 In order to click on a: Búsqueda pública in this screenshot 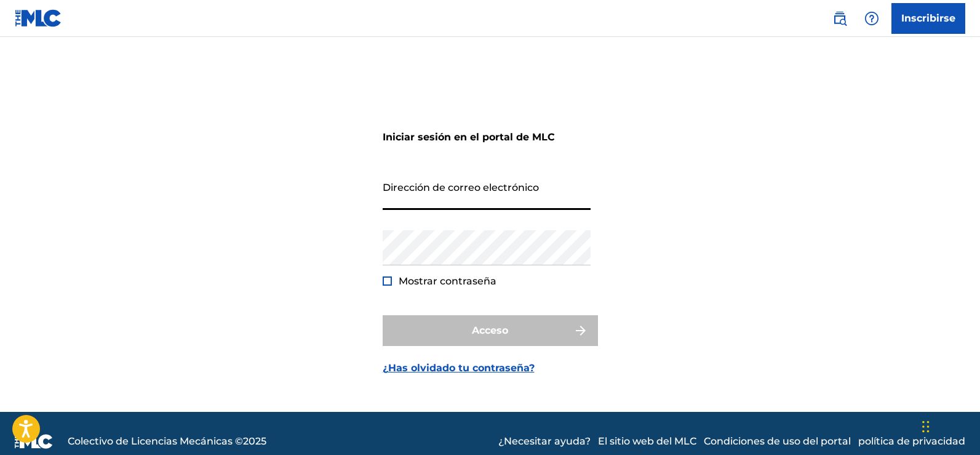, I will do `click(840, 19)`.